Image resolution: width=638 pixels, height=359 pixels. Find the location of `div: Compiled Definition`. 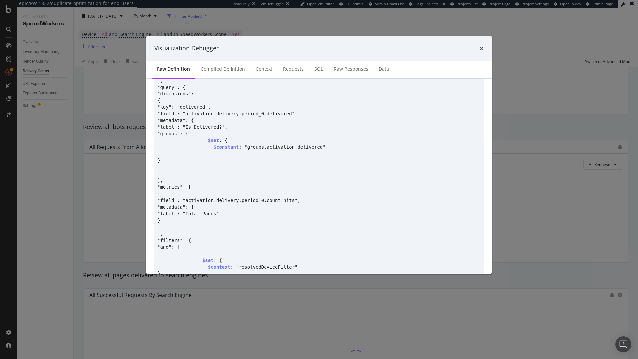

div: Compiled Definition is located at coordinates (223, 69).